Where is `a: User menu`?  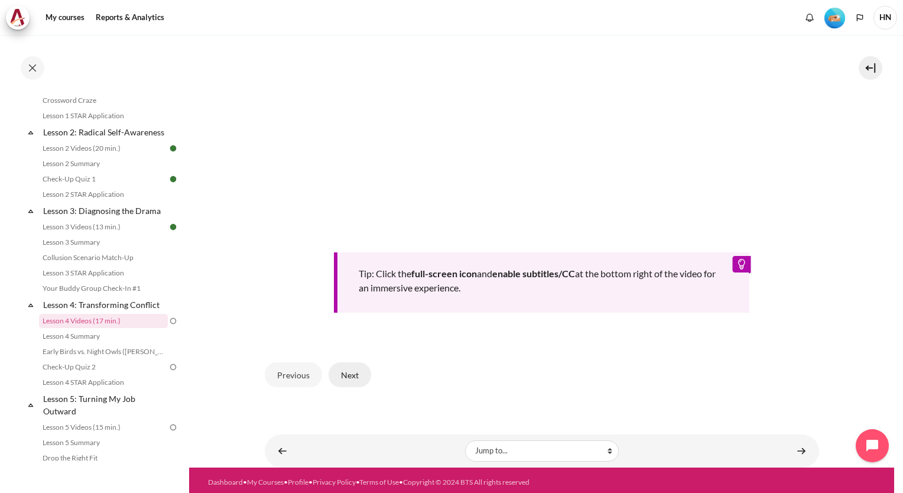 a: User menu is located at coordinates (885, 18).